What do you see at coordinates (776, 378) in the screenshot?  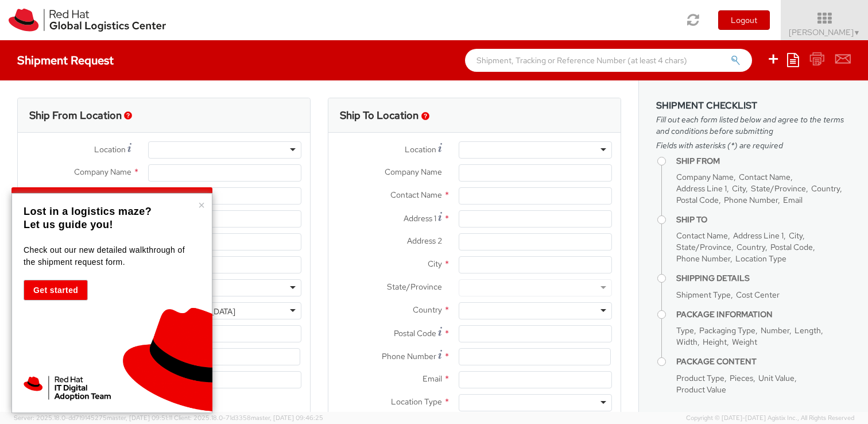 I see `span: Unit Value` at bounding box center [776, 378].